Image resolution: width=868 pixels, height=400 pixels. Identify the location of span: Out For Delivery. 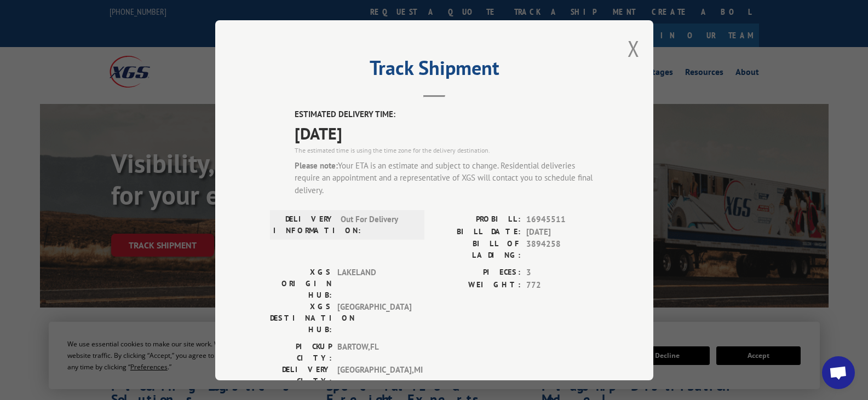
(378, 225).